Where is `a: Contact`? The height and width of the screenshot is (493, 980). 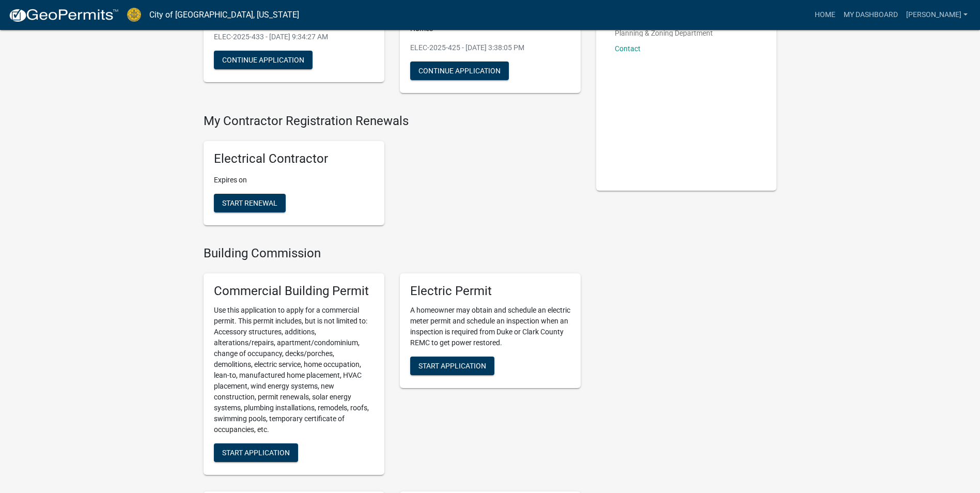 a: Contact is located at coordinates (628, 48).